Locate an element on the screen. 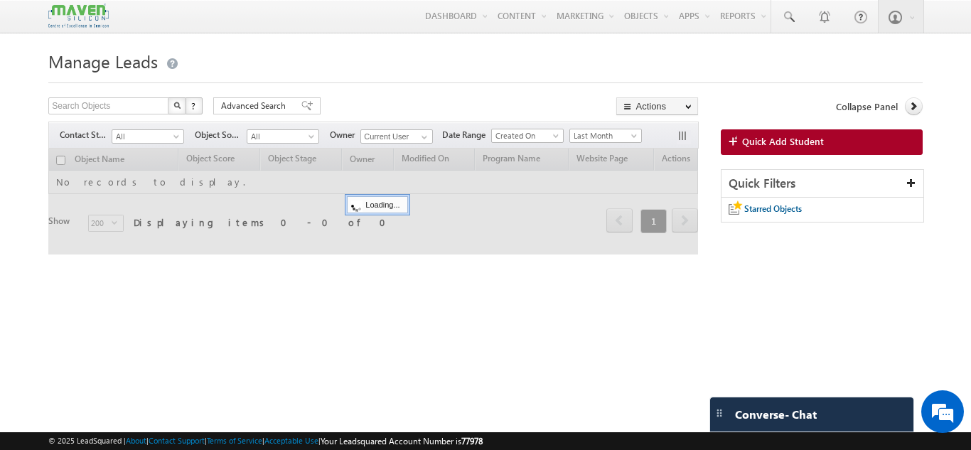 The image size is (971, 450). span: Collapse Panel is located at coordinates (866, 107).